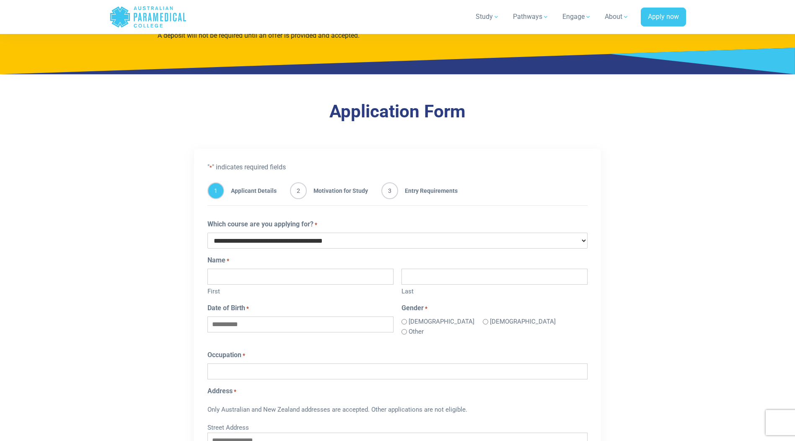 This screenshot has width=795, height=441. I want to click on span: 2, so click(298, 191).